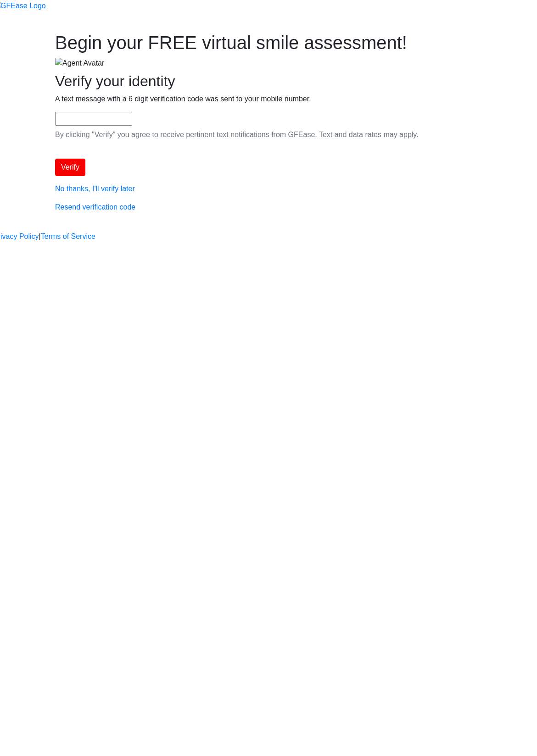 This screenshot has width=537, height=756. Describe the element at coordinates (68, 236) in the screenshot. I see `a: Terms of Service` at that location.